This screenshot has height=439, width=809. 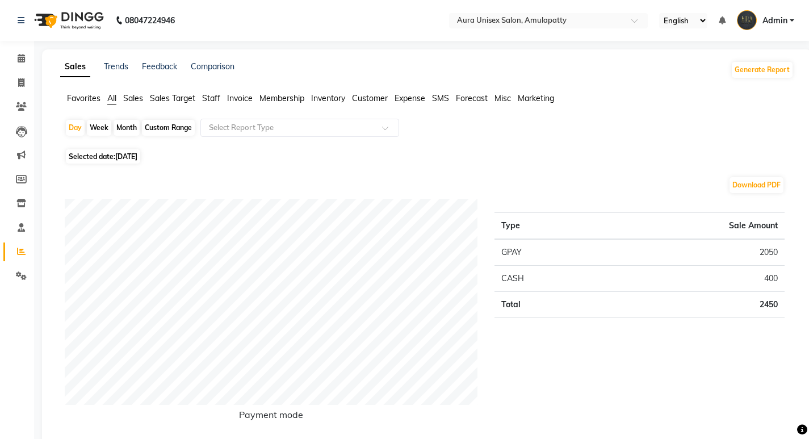 What do you see at coordinates (99, 128) in the screenshot?
I see `div: Week` at bounding box center [99, 128].